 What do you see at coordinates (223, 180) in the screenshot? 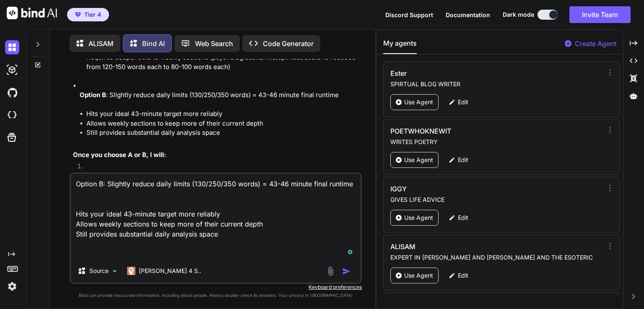
I see `p: that combines both your current weekly and daily agents` at bounding box center [223, 180].